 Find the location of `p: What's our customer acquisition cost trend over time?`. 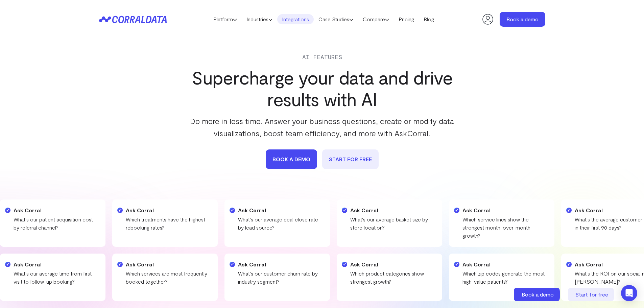

p: What's our customer acquisition cost trend over time? is located at coordinates (63, 277).